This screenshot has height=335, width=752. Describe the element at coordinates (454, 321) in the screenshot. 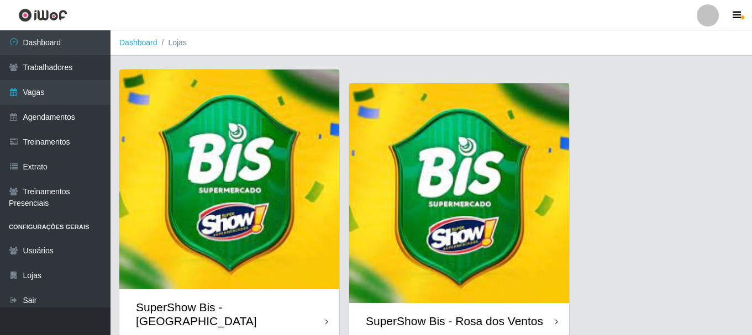

I see `div: SuperShow Bis - Rosa dos Ventos` at that location.